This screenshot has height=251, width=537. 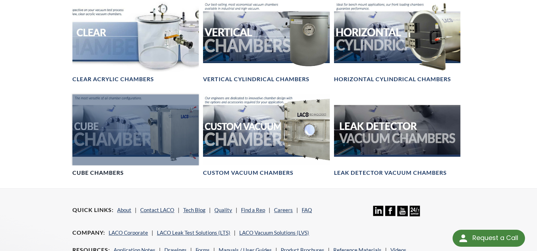 I want to click on a: Tech Blog, so click(x=194, y=210).